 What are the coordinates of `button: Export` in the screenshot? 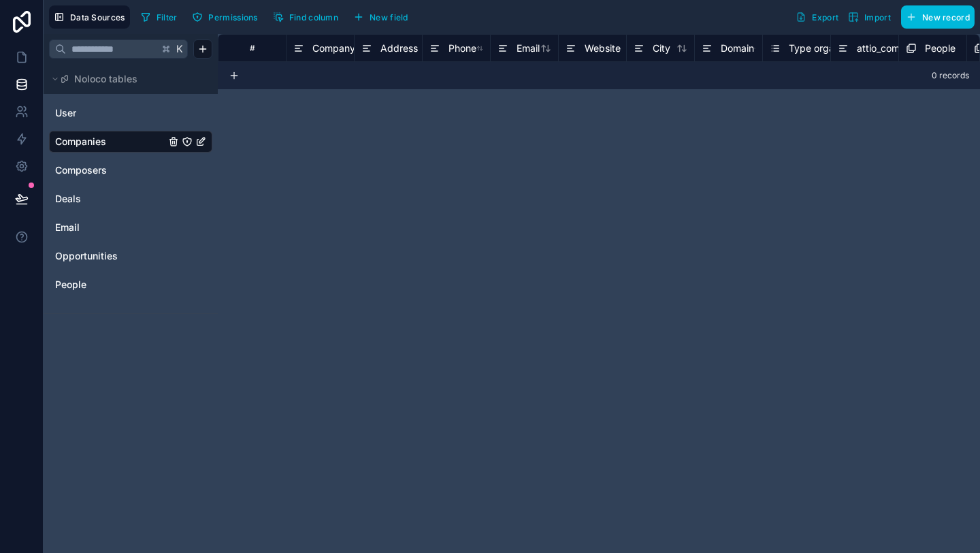 It's located at (817, 17).